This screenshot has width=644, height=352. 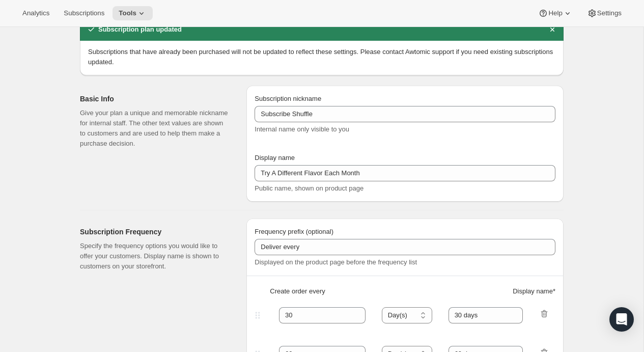 I want to click on span: Analytics, so click(x=35, y=14).